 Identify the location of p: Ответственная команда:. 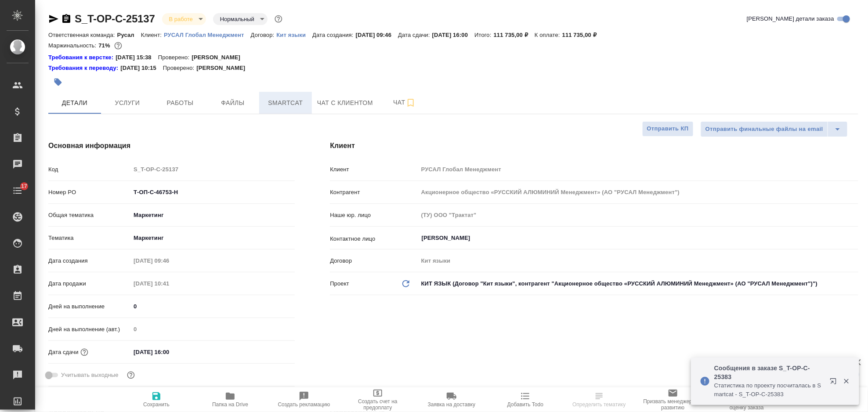
(83, 34).